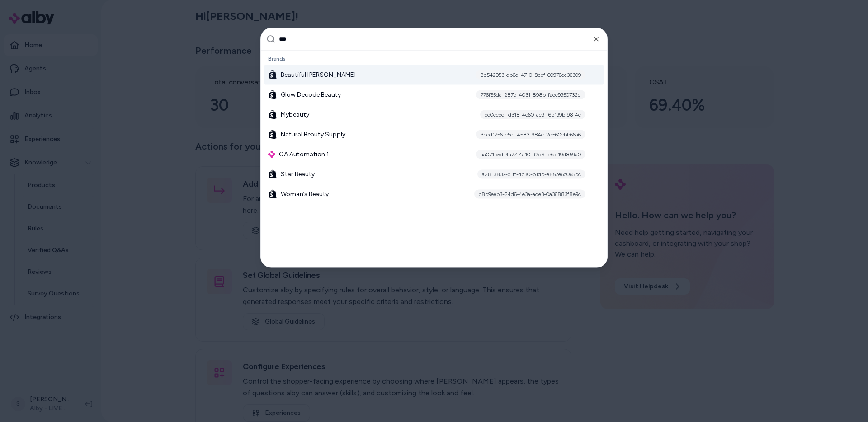 Image resolution: width=868 pixels, height=422 pixels. What do you see at coordinates (434, 158) in the screenshot?
I see `div: Suggestions` at bounding box center [434, 158].